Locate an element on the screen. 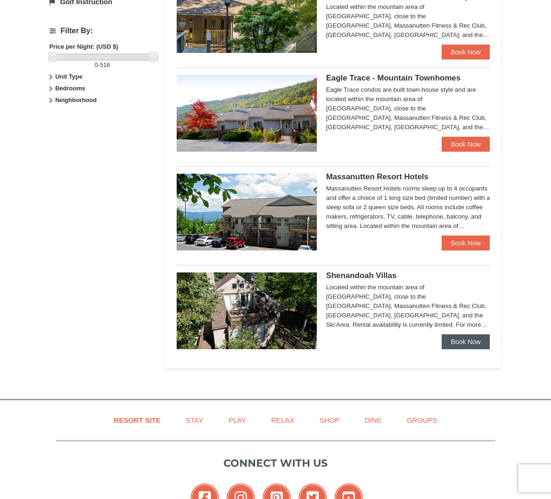 The image size is (551, 499). span: Eagle Trace - Mountain Townhomes is located at coordinates (394, 78).